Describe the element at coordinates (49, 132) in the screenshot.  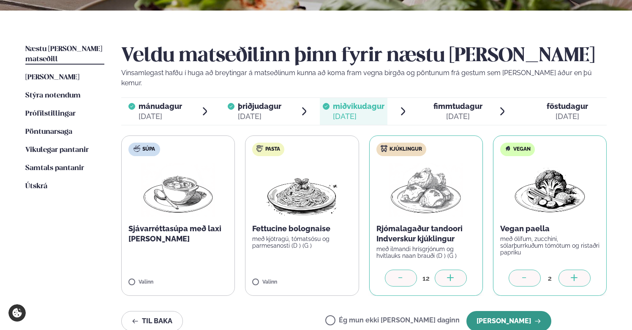
I see `span: Pöntunarsaga` at that location.